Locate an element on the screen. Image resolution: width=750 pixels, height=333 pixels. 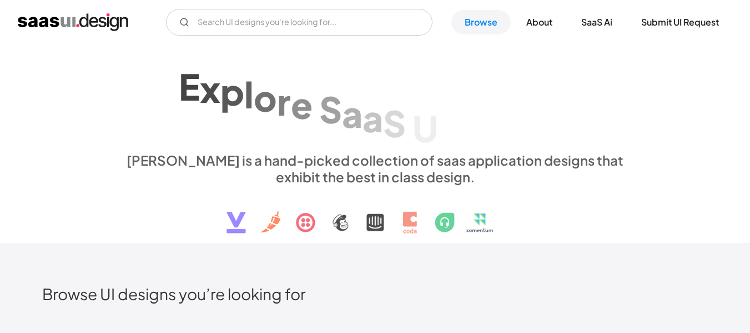
div: l is located at coordinates (249, 94).